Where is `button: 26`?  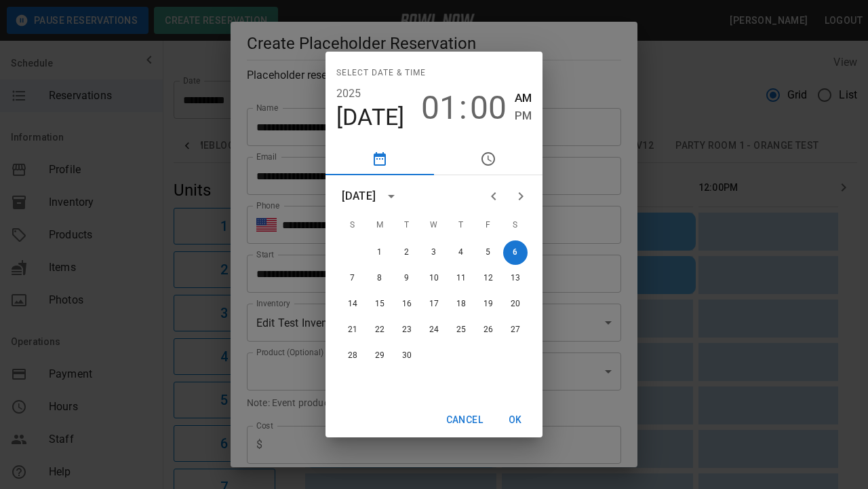
button: 26 is located at coordinates (489, 330).